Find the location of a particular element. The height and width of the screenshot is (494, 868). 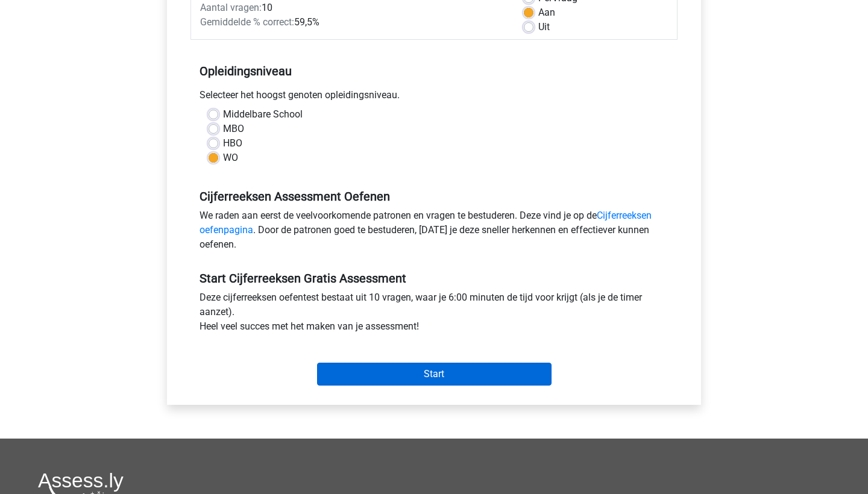

span: Gemiddelde % correct: is located at coordinates (247, 22).